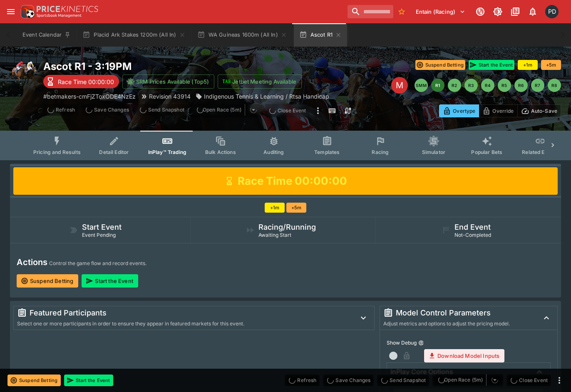 This screenshot has width=571, height=392. I want to click on span: Select one or more participants in order to ensure they appear in featured markets for this event., so click(131, 323).